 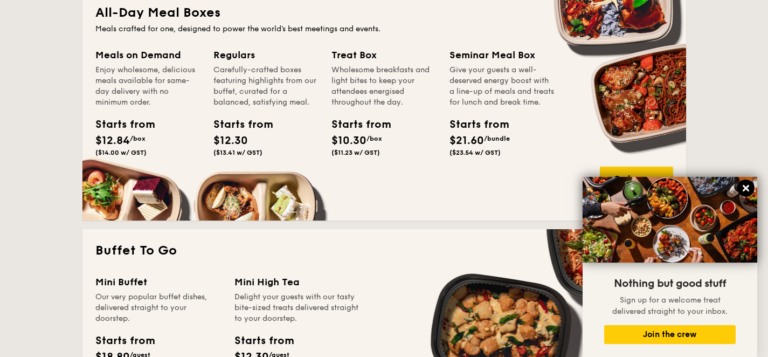 What do you see at coordinates (497, 138) in the screenshot?
I see `span: /bundle` at bounding box center [497, 138].